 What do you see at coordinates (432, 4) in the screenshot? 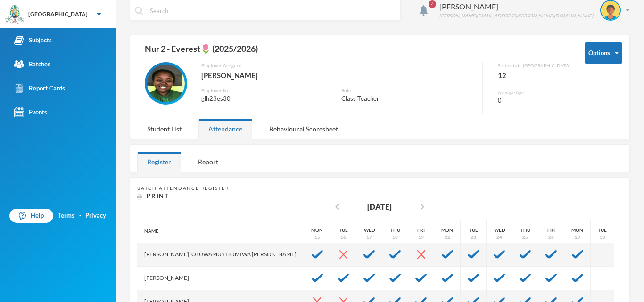
I see `span: 4` at bounding box center [432, 4].